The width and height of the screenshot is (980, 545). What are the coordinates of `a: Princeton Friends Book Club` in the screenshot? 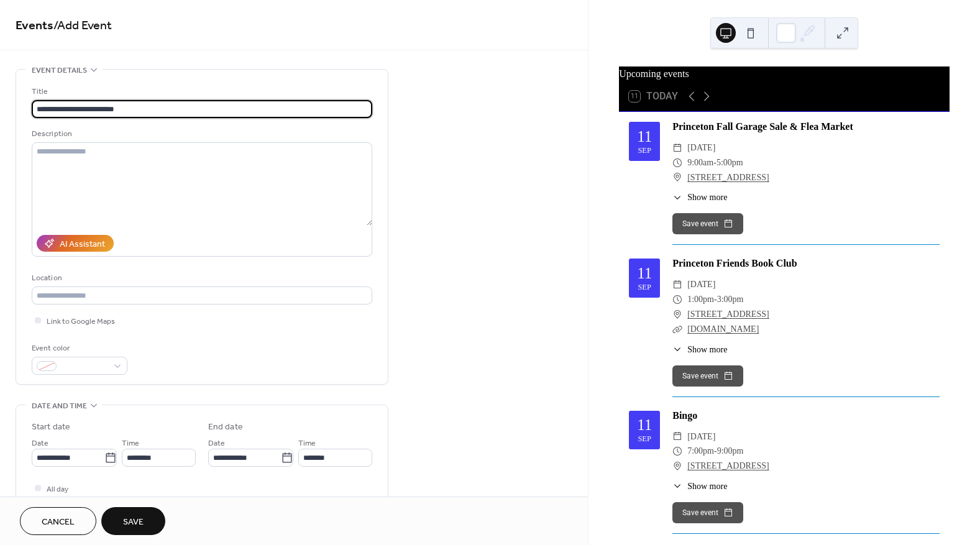 It's located at (734, 263).